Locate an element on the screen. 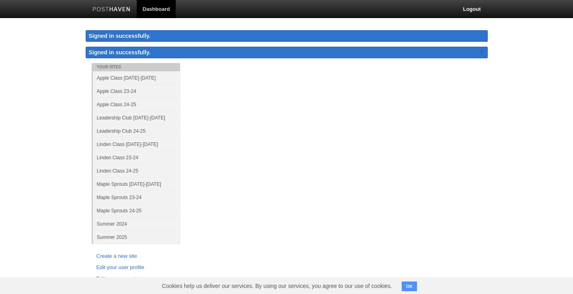 This screenshot has width=573, height=294. a: Summer 2024 is located at coordinates (136, 224).